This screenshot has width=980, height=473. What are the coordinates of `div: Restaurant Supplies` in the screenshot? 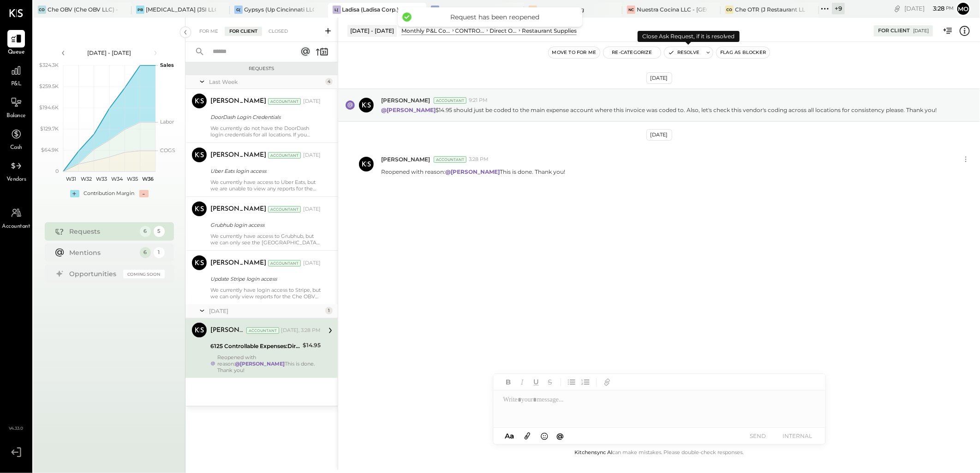 It's located at (549, 31).